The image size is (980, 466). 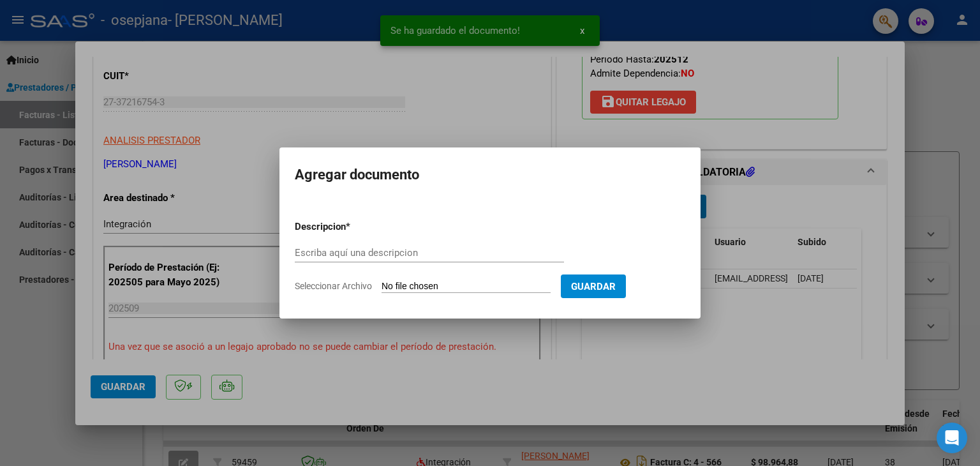 What do you see at coordinates (594, 286) in the screenshot?
I see `button: Guardar` at bounding box center [594, 286].